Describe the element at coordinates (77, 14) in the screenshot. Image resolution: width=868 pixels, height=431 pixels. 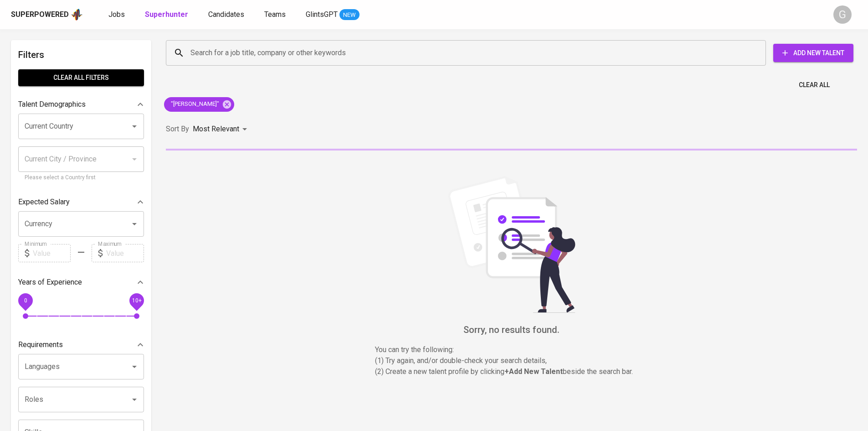
I see `img: app logo` at that location.